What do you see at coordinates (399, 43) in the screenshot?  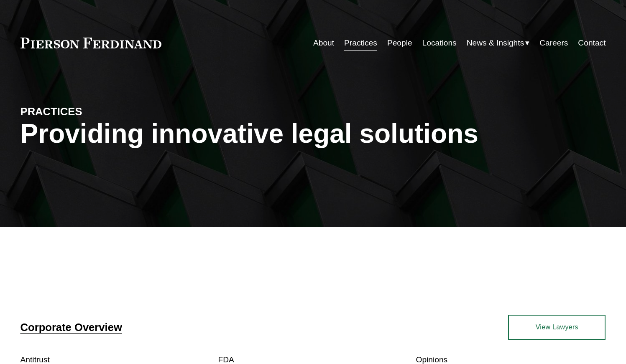 I see `a: People` at bounding box center [399, 43].